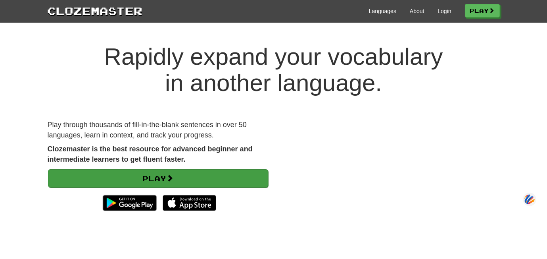 The image size is (547, 259). I want to click on strong: Clozemaster is the best resource for advanced beginner and intermediate learners to get fluent fa..., so click(150, 154).